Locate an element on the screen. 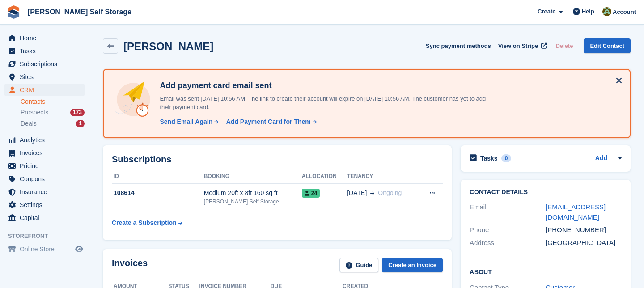 The width and height of the screenshot is (644, 288). span: CRM is located at coordinates (46, 90).